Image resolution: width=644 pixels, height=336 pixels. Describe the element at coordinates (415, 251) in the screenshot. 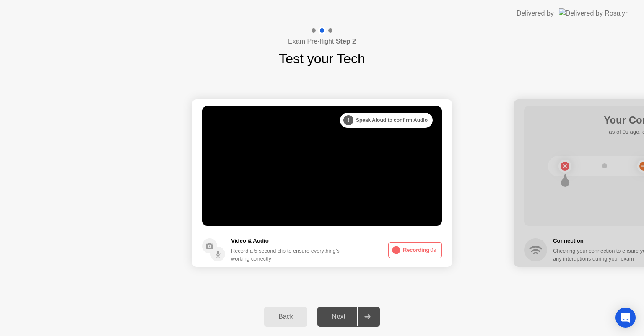

I see `button: Recording0s` at that location.